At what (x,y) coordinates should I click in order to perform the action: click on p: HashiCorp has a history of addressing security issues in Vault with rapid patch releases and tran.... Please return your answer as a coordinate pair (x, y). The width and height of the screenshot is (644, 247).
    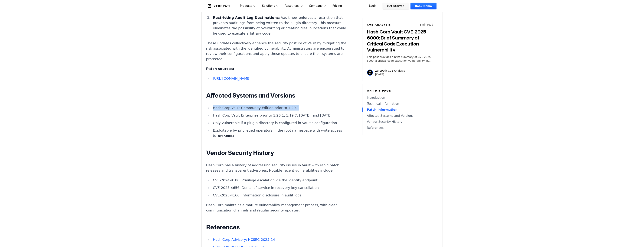
    Looking at the image, I should click on (276, 168).